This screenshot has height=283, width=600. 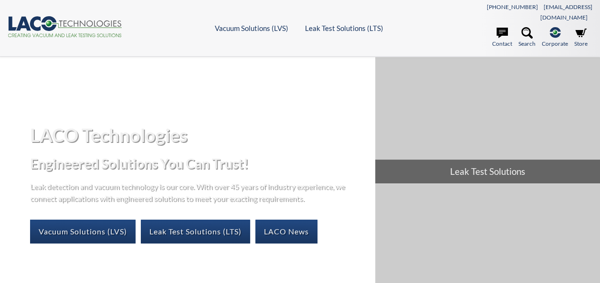 What do you see at coordinates (554, 43) in the screenshot?
I see `span: Corporate` at bounding box center [554, 43].